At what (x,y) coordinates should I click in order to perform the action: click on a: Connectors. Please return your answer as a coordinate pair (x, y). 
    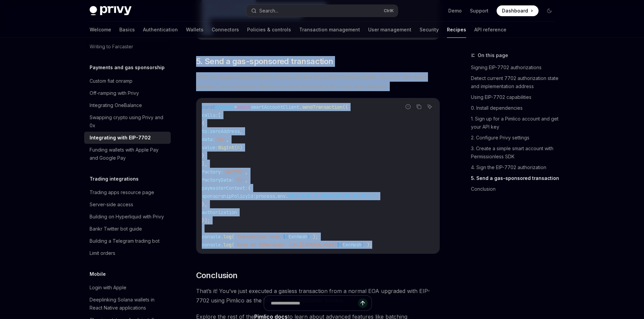
    Looking at the image, I should click on (225, 30).